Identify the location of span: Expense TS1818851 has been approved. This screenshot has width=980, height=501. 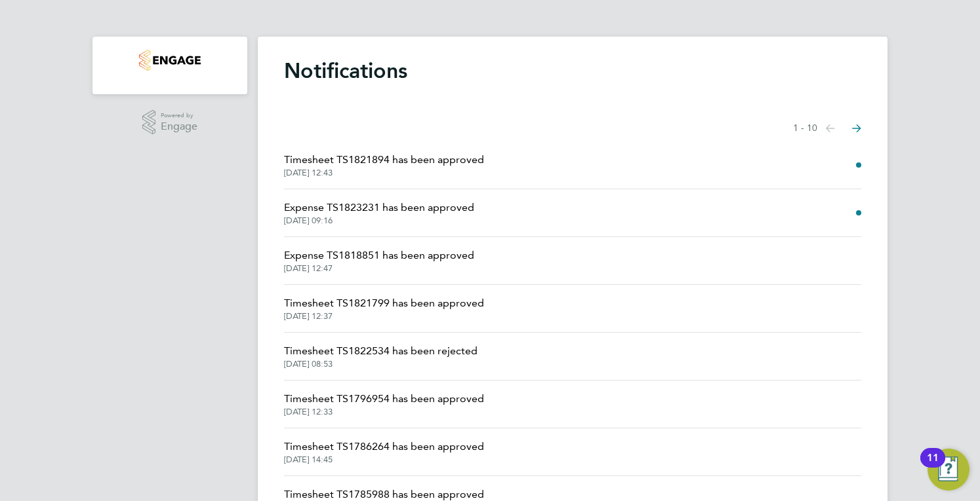
(379, 255).